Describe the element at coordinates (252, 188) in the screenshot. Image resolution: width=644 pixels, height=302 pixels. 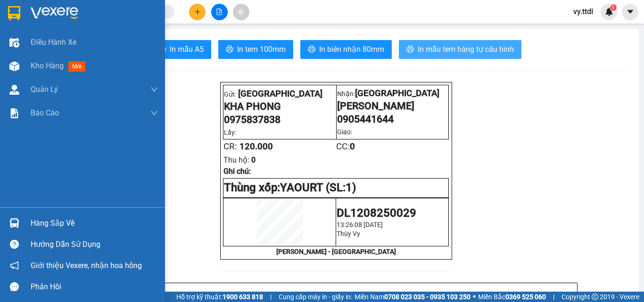
I see `span: Thùng xốp:` at that location.